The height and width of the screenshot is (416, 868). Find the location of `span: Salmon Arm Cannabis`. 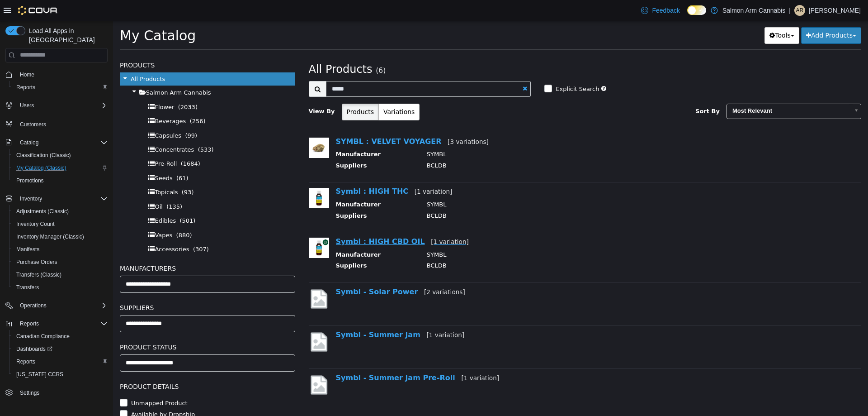

span: Salmon Arm Cannabis is located at coordinates (65, 72).